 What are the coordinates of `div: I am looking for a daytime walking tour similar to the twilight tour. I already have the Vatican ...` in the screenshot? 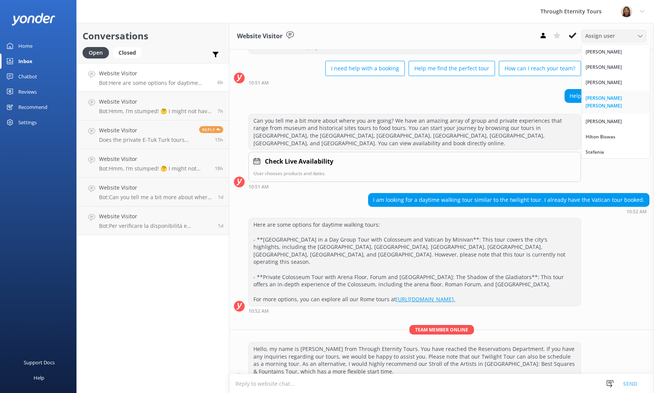 It's located at (509, 200).